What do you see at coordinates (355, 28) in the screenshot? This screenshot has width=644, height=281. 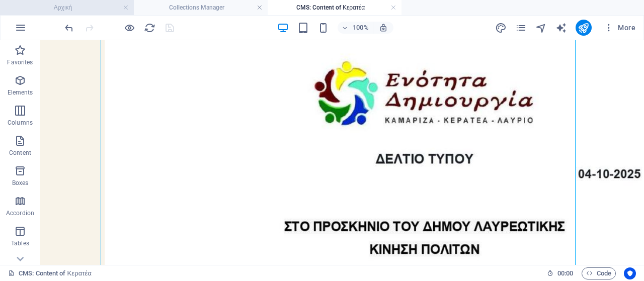 I see `button: 100%` at bounding box center [355, 28].